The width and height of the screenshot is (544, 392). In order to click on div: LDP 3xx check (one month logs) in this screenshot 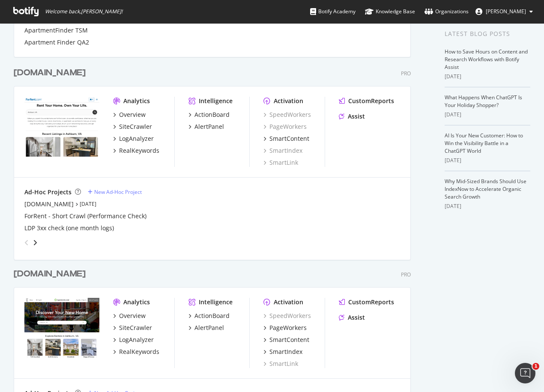, I will do `click(69, 228)`.